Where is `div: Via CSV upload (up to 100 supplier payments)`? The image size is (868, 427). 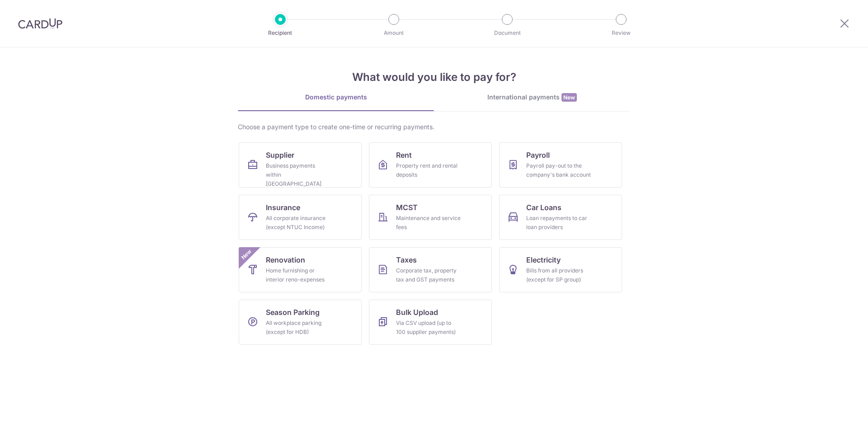 div: Via CSV upload (up to 100 supplier payments) is located at coordinates (429, 328).